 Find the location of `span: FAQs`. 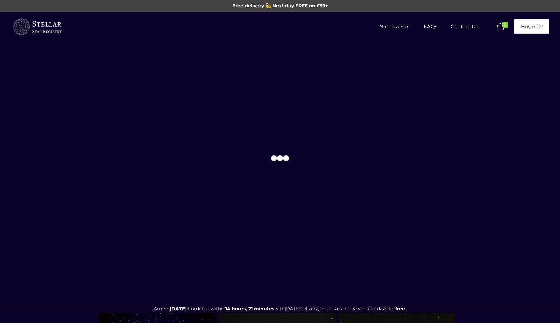

span: FAQs is located at coordinates (431, 27).